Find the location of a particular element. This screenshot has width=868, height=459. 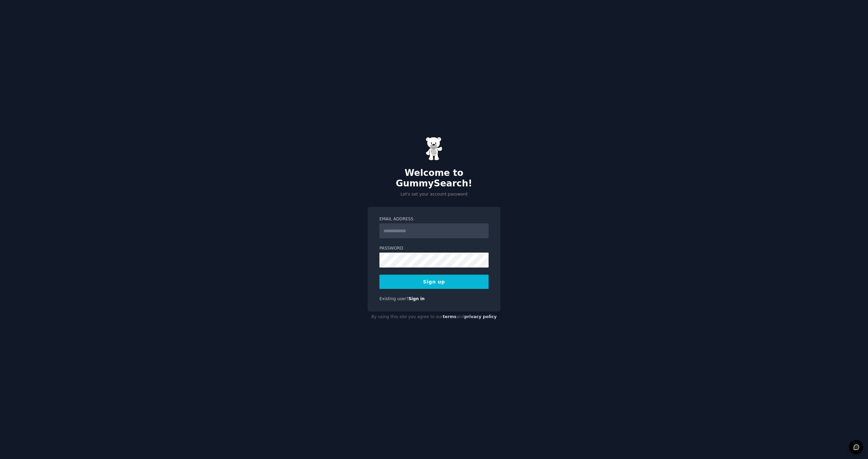

div: By using this site you agree to our and is located at coordinates (434, 317).